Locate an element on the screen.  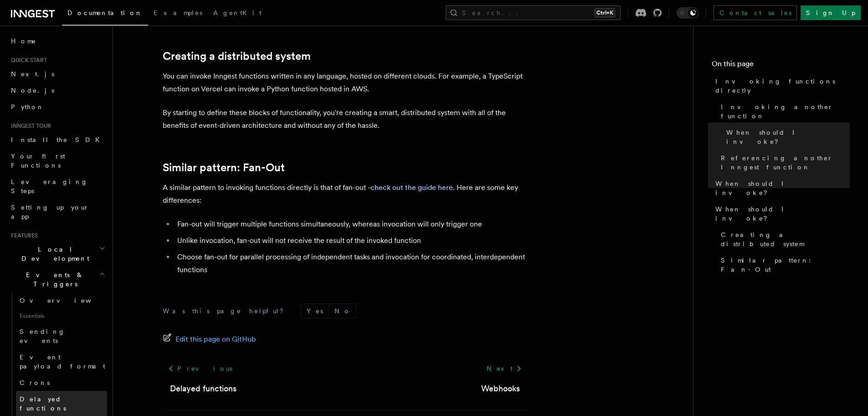
a: Previous is located at coordinates (200, 368).